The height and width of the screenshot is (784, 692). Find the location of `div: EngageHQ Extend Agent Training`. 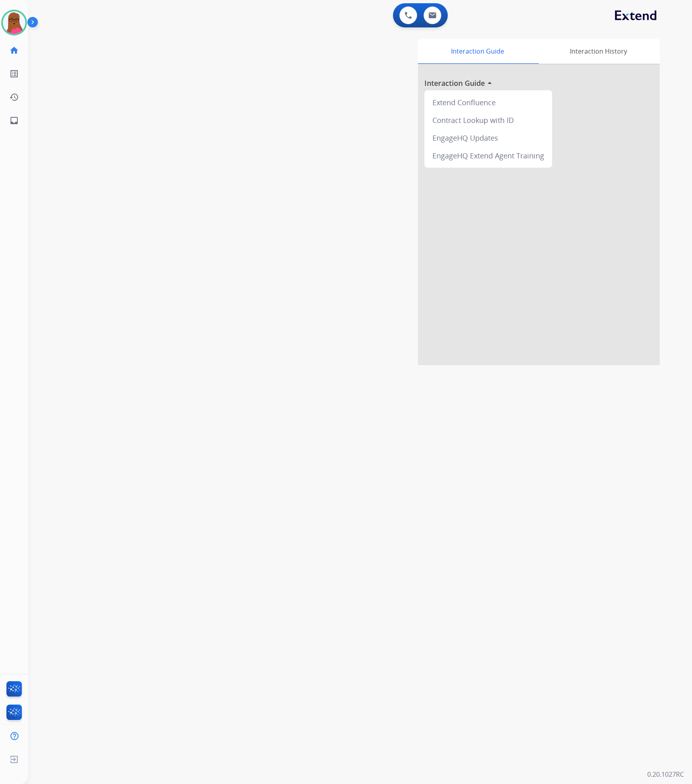

div: EngageHQ Extend Agent Training is located at coordinates (488, 156).